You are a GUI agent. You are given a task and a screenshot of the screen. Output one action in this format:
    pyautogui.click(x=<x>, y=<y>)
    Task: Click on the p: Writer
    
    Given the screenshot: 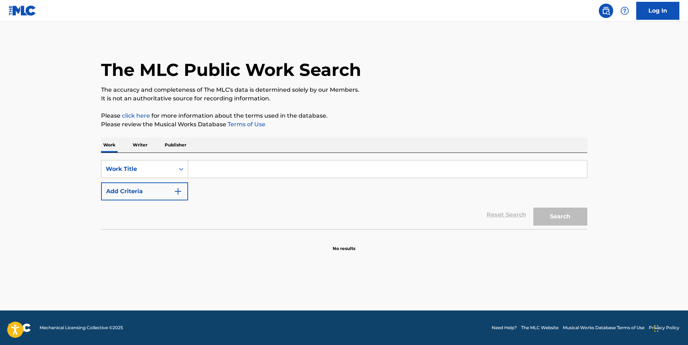 What is the action you would take?
    pyautogui.click(x=140, y=145)
    